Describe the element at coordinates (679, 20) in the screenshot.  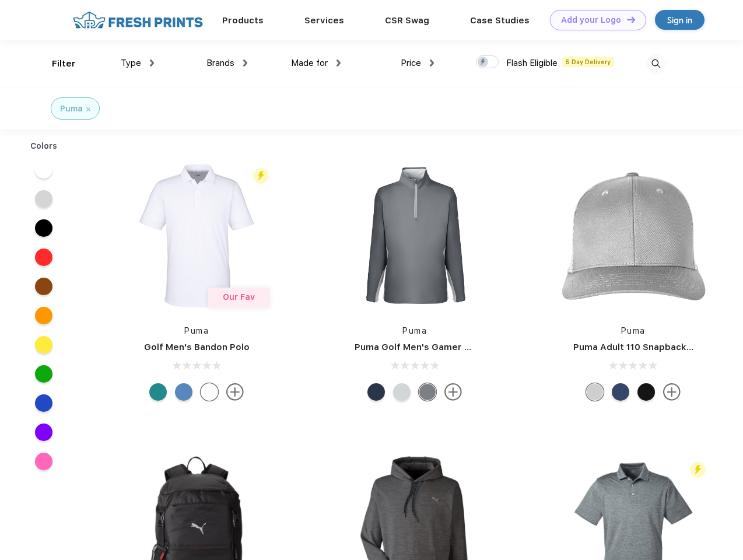
I see `div: Sign in` at that location.